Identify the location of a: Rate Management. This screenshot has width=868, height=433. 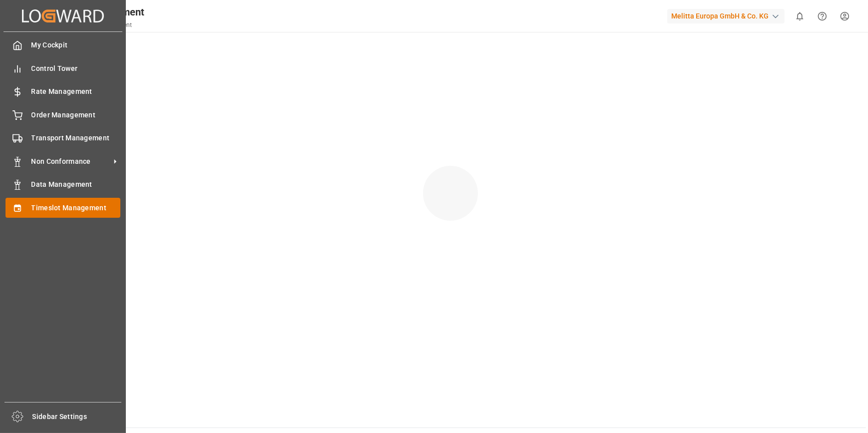
(63, 91).